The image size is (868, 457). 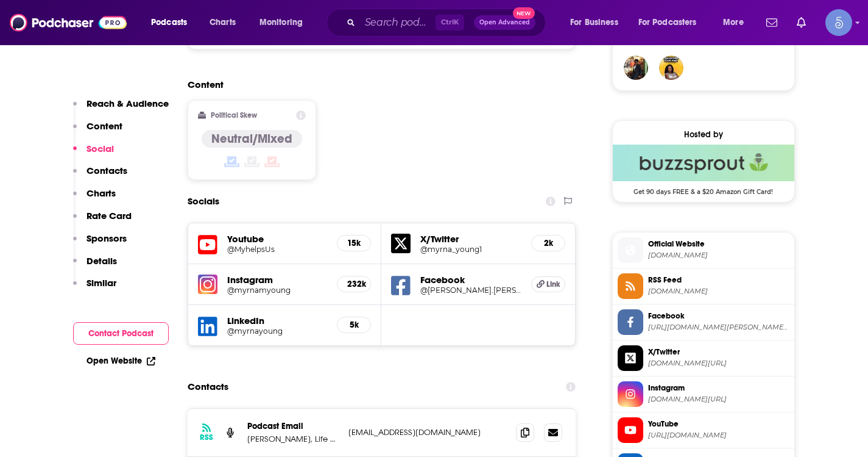 I want to click on p: Details, so click(x=102, y=260).